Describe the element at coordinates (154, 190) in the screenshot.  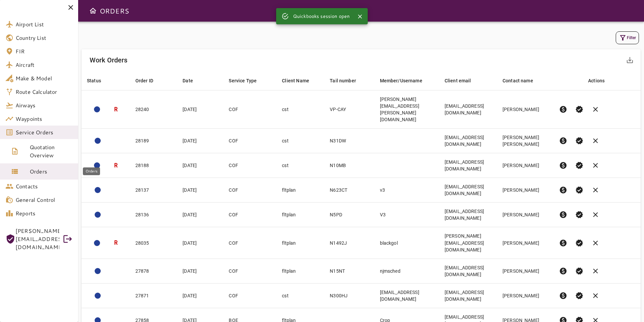
I see `td: 28137` at that location.